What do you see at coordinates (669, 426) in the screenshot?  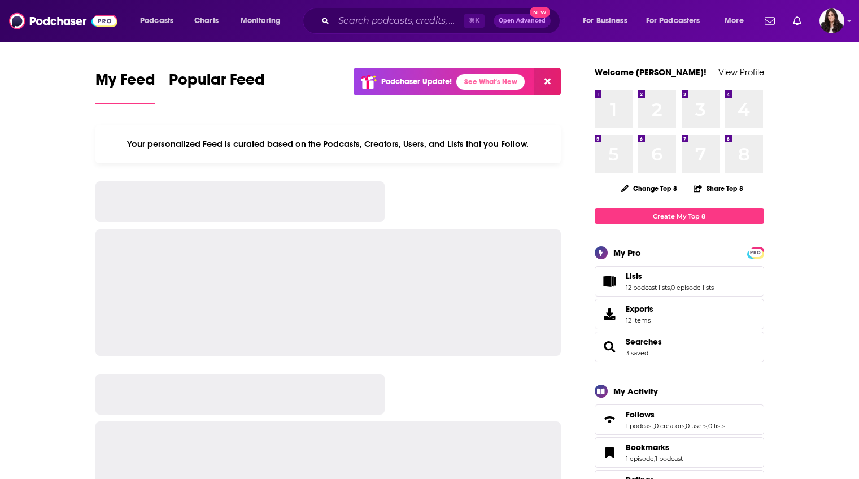 I see `a: 0 creators` at bounding box center [669, 426].